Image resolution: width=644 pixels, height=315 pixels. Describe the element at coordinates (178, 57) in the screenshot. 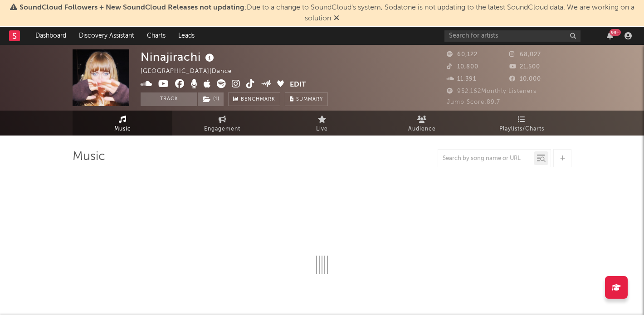

I see `div: Ninajirachi` at that location.